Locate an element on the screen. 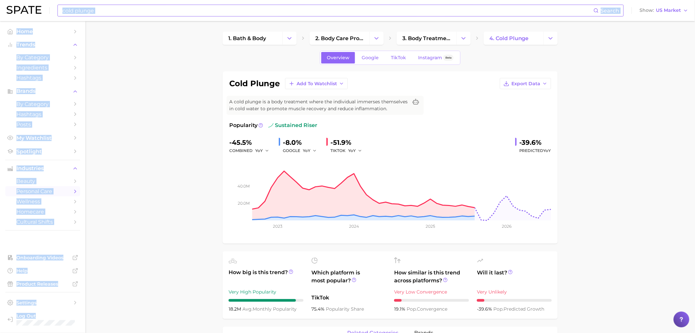 The width and height of the screenshot is (695, 333). span: 19.1% is located at coordinates (401, 309).